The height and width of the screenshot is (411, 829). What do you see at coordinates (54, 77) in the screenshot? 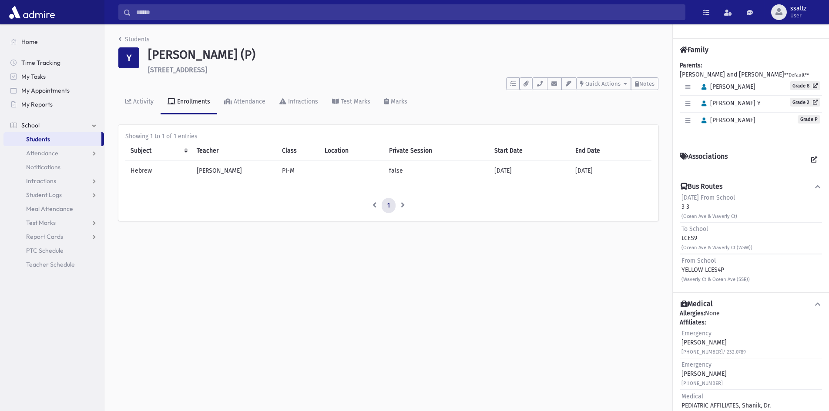
I see `a: My Tasks` at bounding box center [54, 77].